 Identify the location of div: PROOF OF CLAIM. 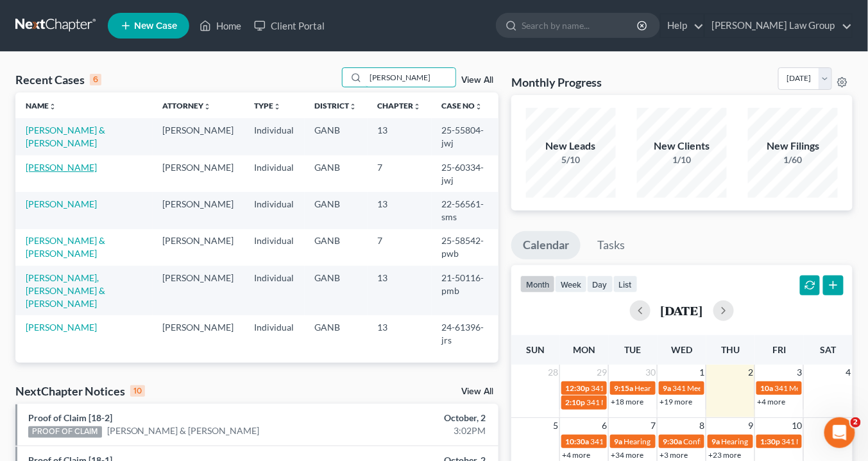
(65, 433).